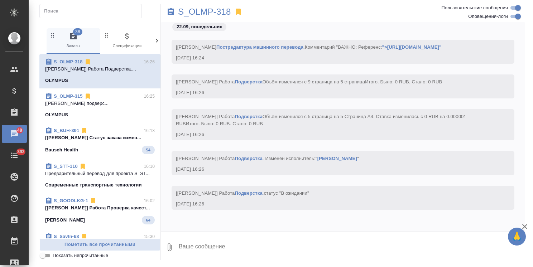  What do you see at coordinates (100, 245) in the screenshot?
I see `button: Пометить все прочитанными` at bounding box center [100, 245].